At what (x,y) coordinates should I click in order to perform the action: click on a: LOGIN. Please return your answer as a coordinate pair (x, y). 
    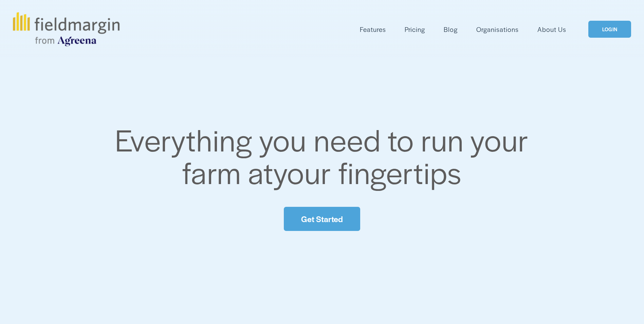
    Looking at the image, I should click on (610, 29).